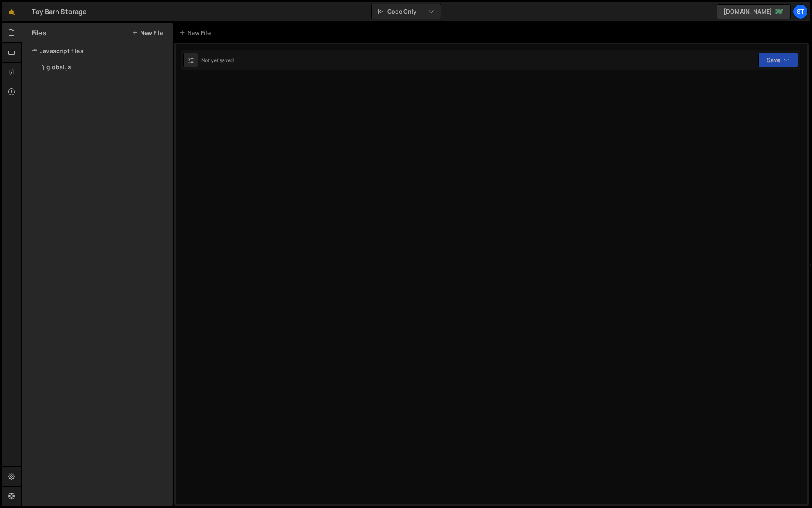 Image resolution: width=812 pixels, height=508 pixels. I want to click on div: global.js, so click(59, 68).